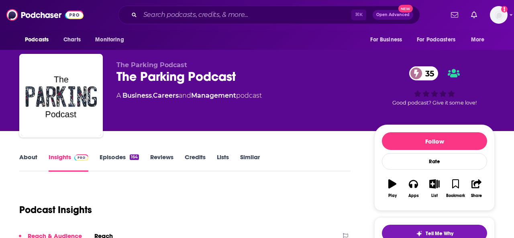 This screenshot has width=514, height=238. Describe the element at coordinates (435, 196) in the screenshot. I see `div: List` at that location.